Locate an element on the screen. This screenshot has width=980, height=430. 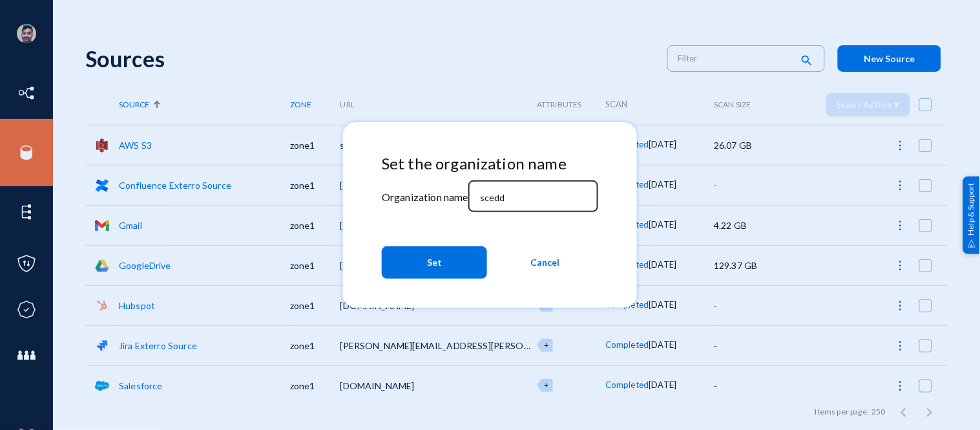
mat-label: Organization name is located at coordinates (425, 196).